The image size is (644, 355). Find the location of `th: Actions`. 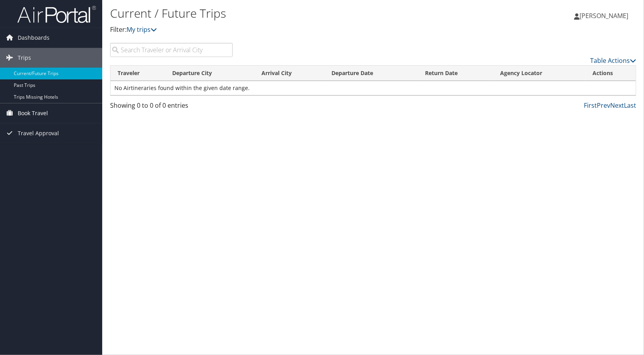

th: Actions is located at coordinates (611, 73).